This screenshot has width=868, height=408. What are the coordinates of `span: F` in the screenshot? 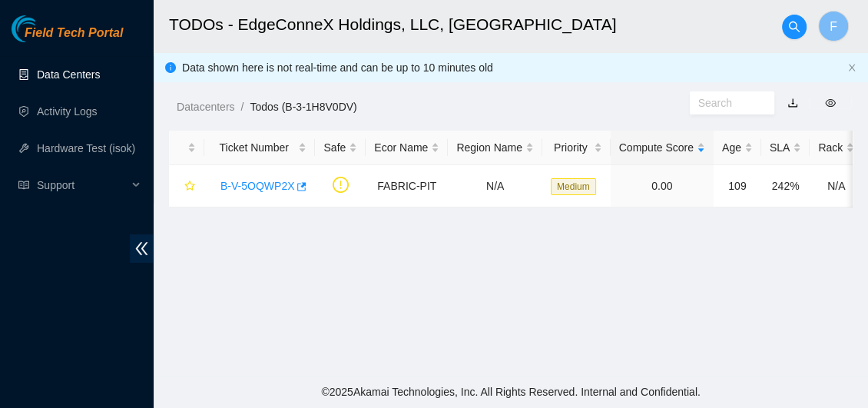 It's located at (833, 26).